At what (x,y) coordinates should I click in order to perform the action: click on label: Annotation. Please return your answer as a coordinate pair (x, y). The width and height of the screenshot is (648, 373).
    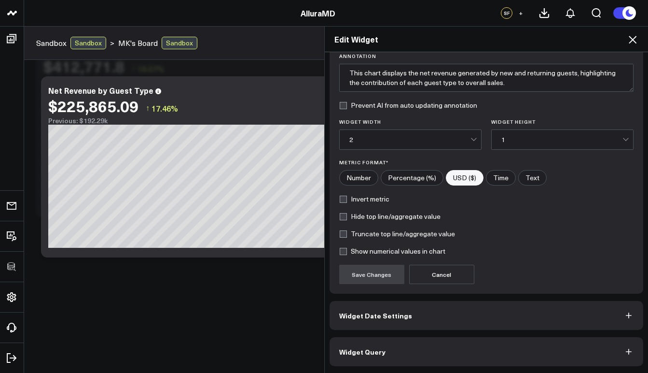
    Looking at the image, I should click on (487, 56).